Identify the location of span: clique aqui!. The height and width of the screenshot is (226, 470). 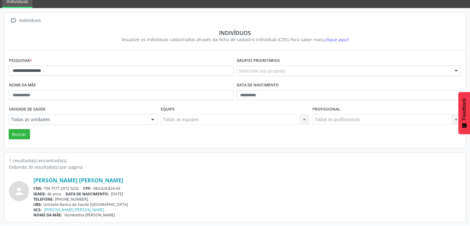
(337, 39).